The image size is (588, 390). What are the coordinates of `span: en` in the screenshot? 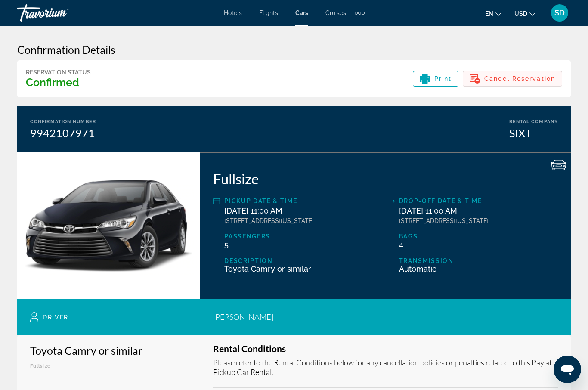 It's located at (489, 14).